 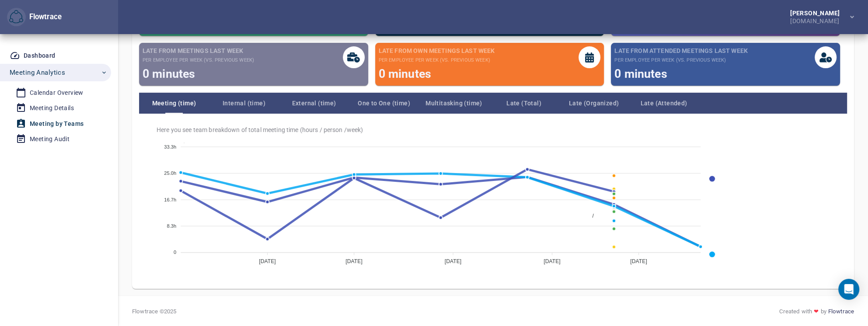 What do you see at coordinates (681, 51) in the screenshot?
I see `span: Late from attended meetings last week` at bounding box center [681, 51].